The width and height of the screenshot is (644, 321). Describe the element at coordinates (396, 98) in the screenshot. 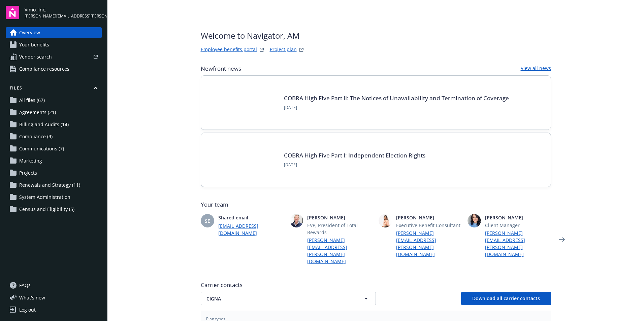

I see `a: COBRA High Five Part II: The Notices of Unavailability and Termination of Coverage` at that location.